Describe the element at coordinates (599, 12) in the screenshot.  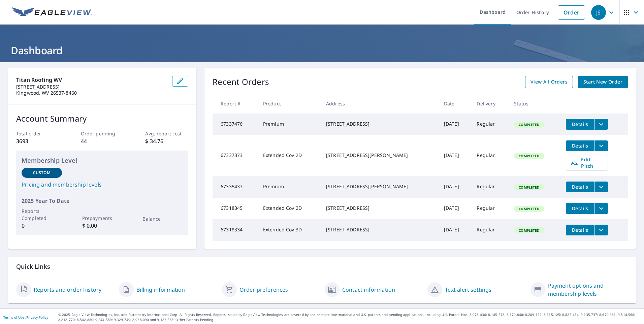
I see `div: JS` at that location.